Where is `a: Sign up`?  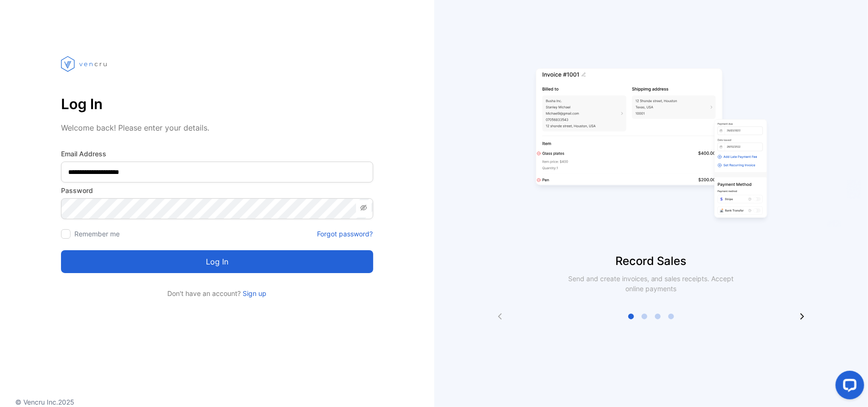 a: Sign up is located at coordinates (254, 293).